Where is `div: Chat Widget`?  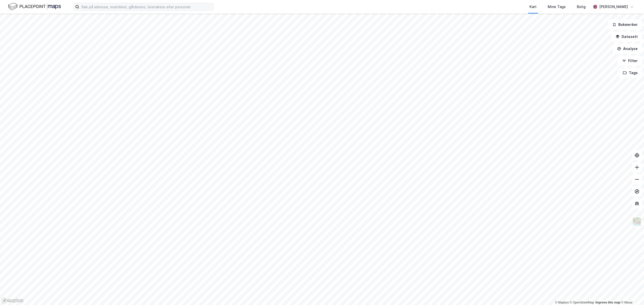
div: Chat Widget is located at coordinates (632, 293).